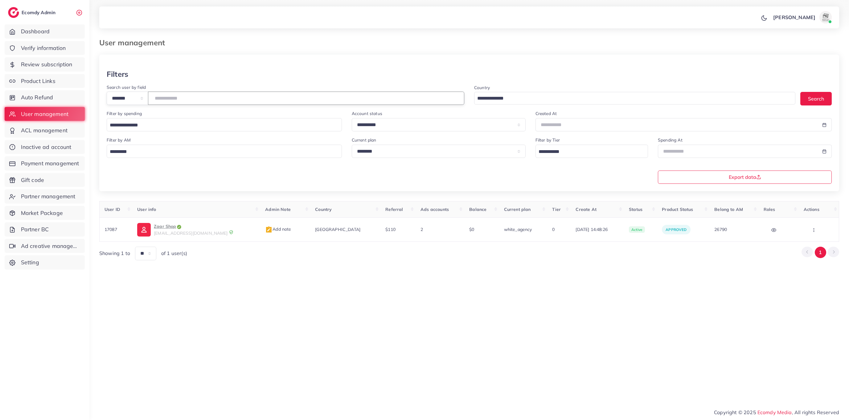 This screenshot has height=420, width=849. I want to click on span: Referral, so click(394, 209).